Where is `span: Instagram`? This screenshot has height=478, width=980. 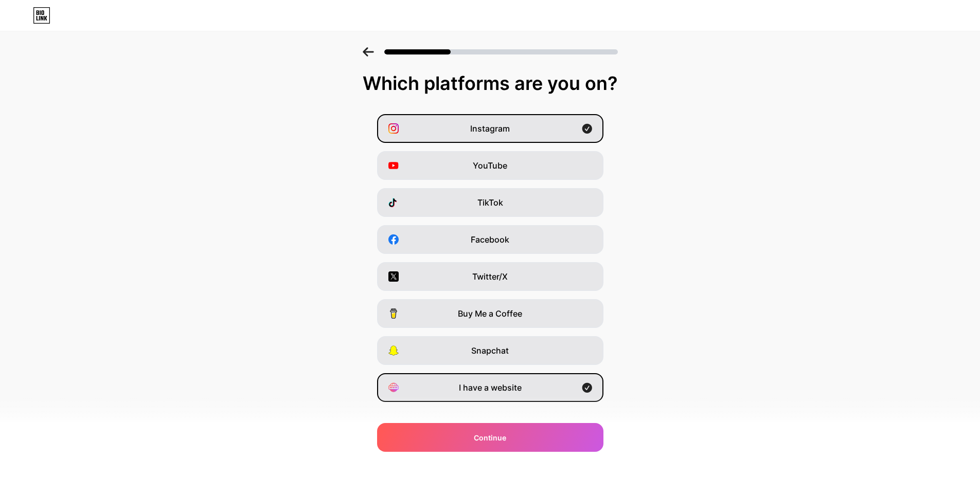
span: Instagram is located at coordinates (490, 129).